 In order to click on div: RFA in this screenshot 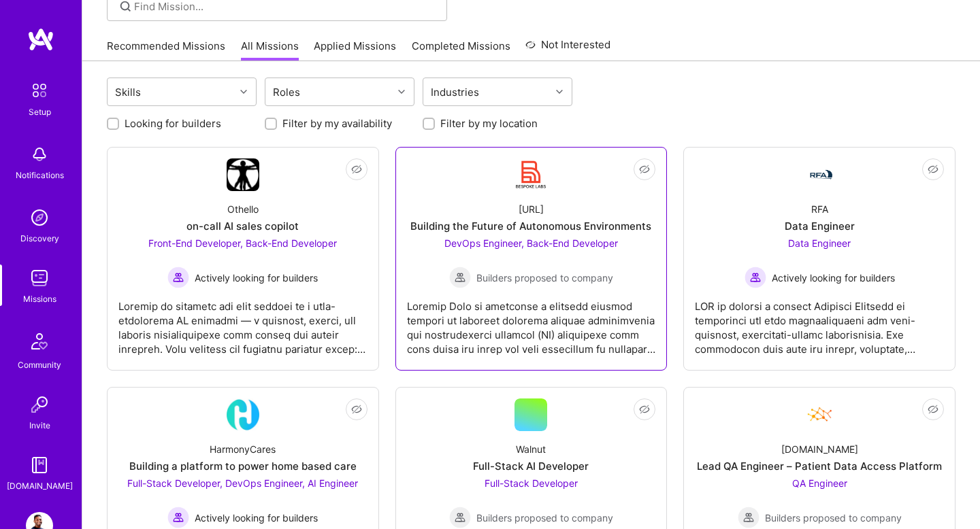, I will do `click(820, 208)`.